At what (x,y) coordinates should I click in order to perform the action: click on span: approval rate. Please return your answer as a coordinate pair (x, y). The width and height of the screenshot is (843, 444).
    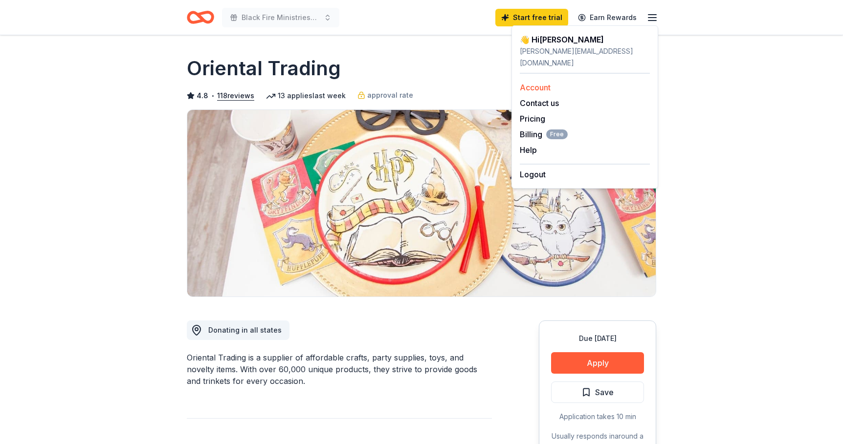
    Looking at the image, I should click on (390, 95).